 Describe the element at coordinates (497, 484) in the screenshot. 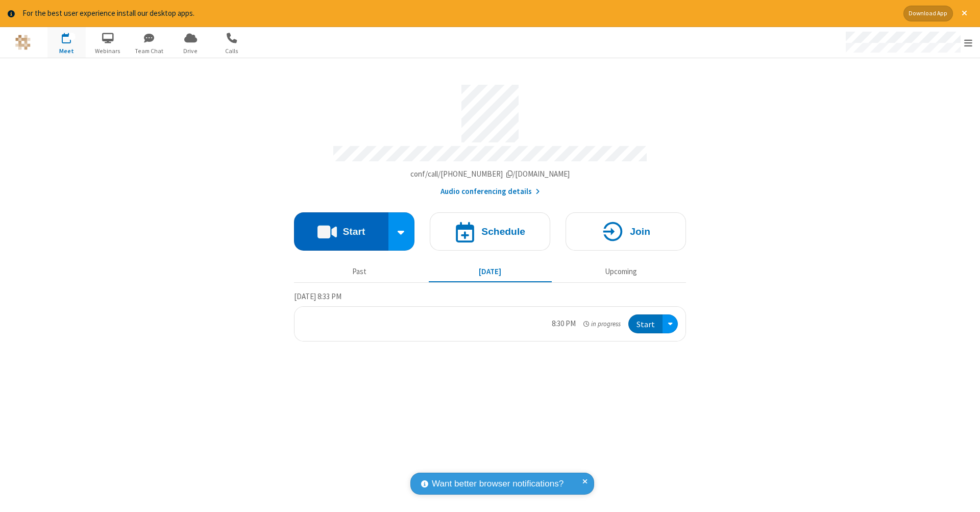

I see `span: Want better browser notifications?` at that location.